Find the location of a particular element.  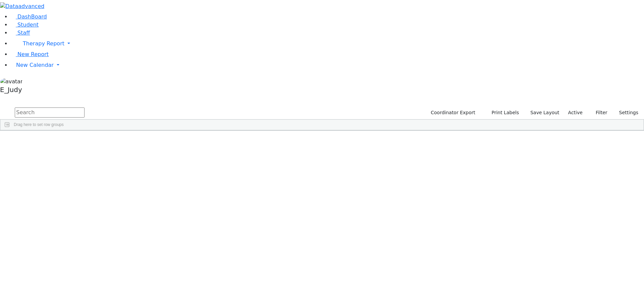

a: New Report is located at coordinates (29, 54).